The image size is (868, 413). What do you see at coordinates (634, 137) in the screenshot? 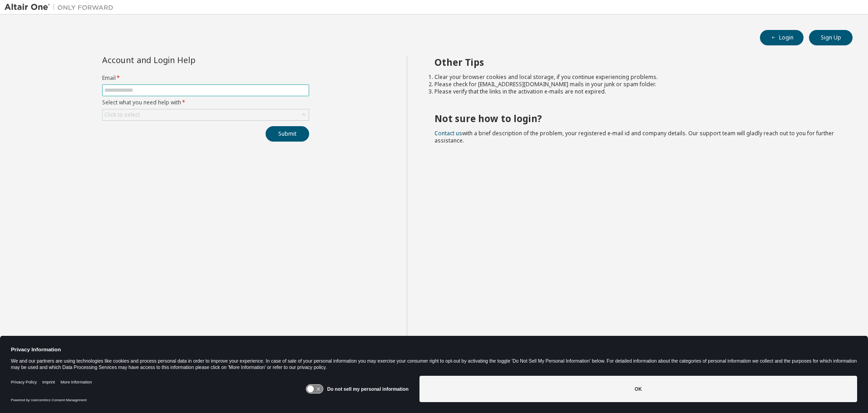
I see `span: with a brief description of the problem, your registered e-mail id and company details. Our suppo...` at bounding box center [634, 137].